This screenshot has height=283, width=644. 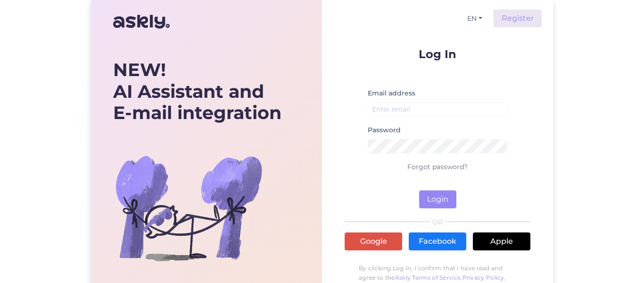 I want to click on span: OR, so click(x=437, y=222).